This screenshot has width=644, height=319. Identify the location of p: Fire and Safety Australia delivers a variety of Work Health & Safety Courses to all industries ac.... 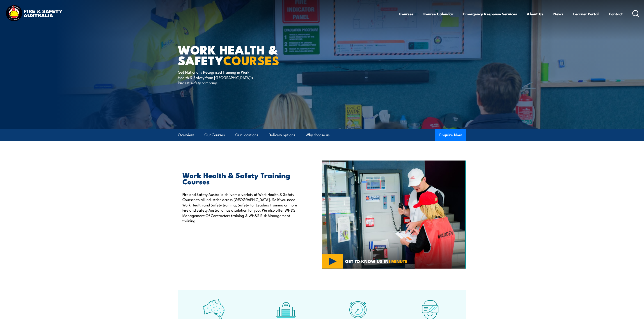
(242, 207).